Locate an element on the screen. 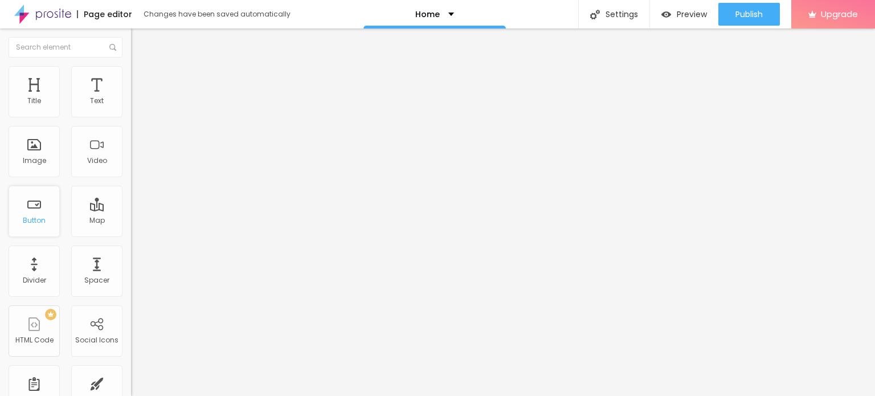 This screenshot has width=875, height=396. input: Search element is located at coordinates (65, 47).